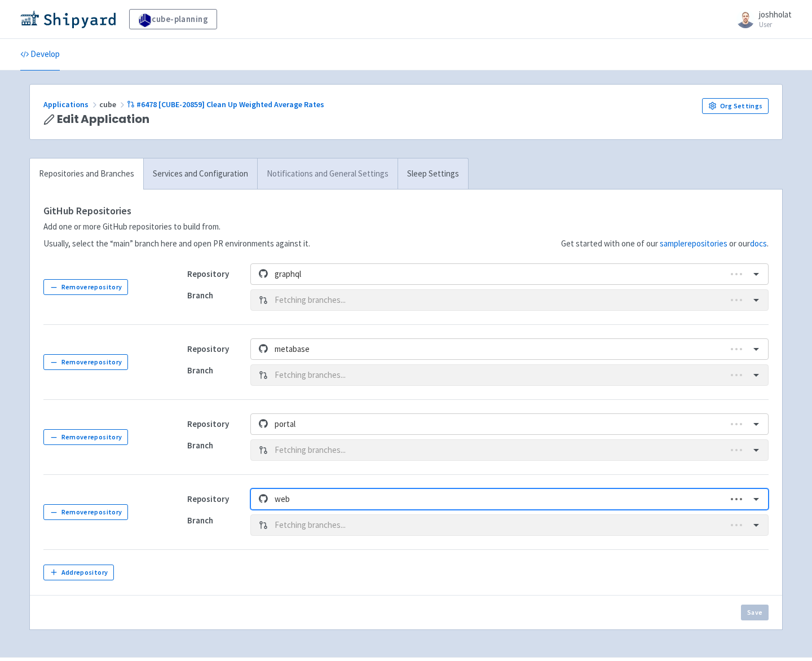 Image resolution: width=812 pixels, height=661 pixels. What do you see at coordinates (327, 174) in the screenshot?
I see `a: Notifications and General Settings` at bounding box center [327, 174].